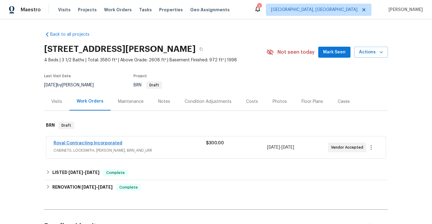 The image size is (432, 224). I want to click on h6: RENOVATION, so click(83, 187).